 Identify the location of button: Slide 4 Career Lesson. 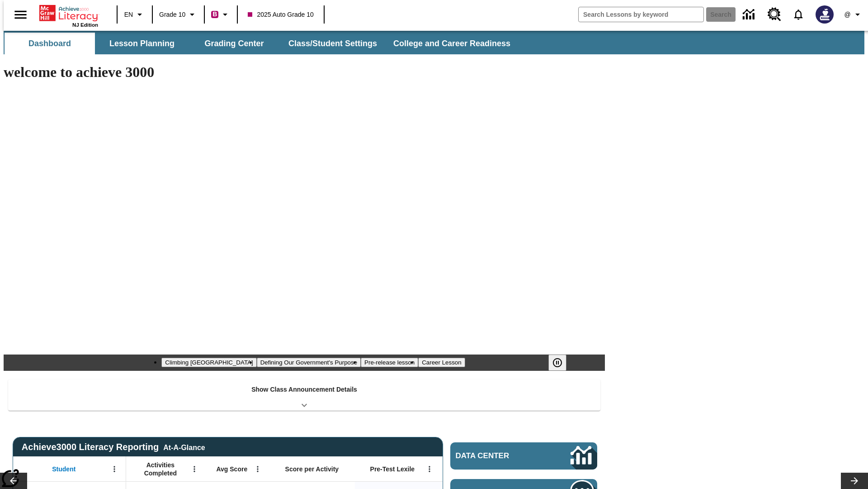
(441, 362).